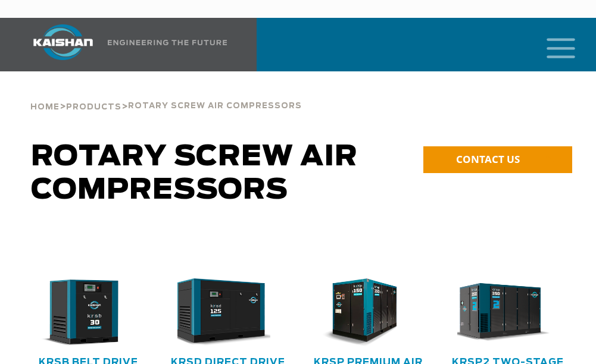 The image size is (596, 364). What do you see at coordinates (167, 42) in the screenshot?
I see `img: Engineering the future` at bounding box center [167, 42].